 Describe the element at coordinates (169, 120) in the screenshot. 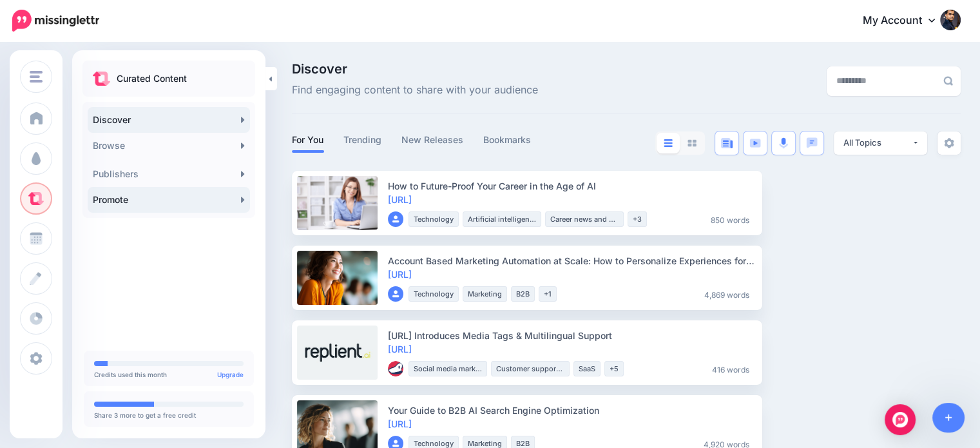

I see `a: Discover` at that location.